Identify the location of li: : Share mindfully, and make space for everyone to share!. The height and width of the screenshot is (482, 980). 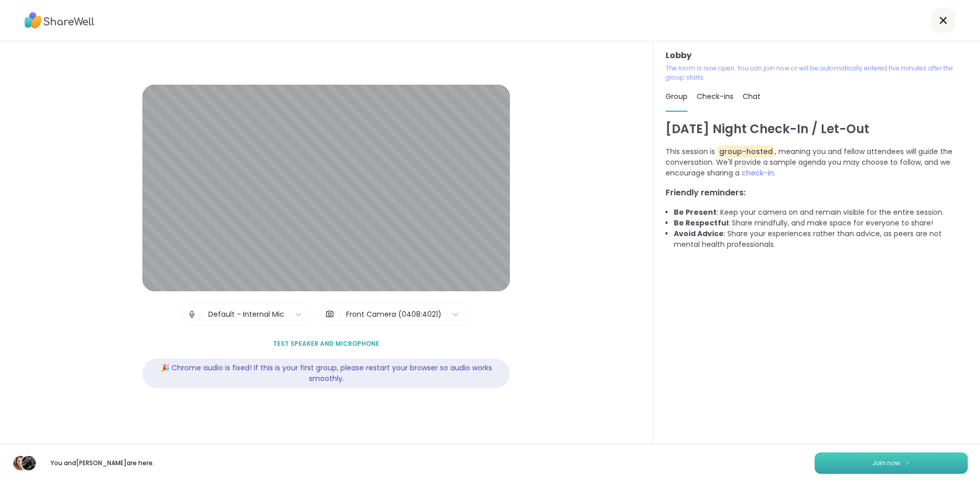
(821, 223).